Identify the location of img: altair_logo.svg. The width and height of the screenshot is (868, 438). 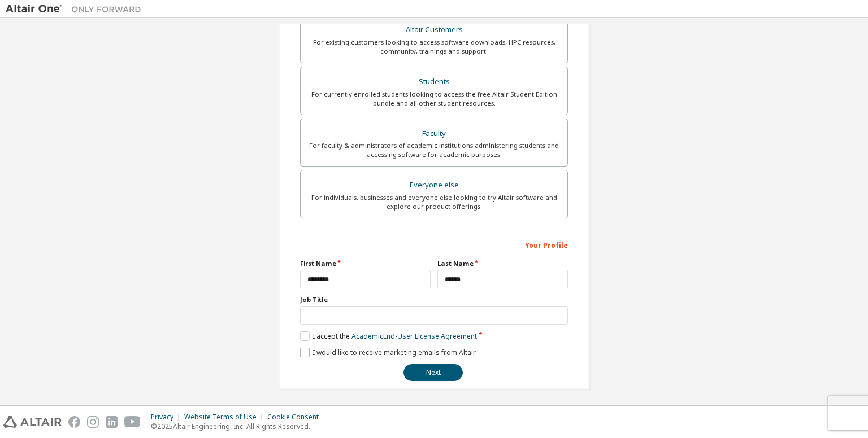
(32, 422).